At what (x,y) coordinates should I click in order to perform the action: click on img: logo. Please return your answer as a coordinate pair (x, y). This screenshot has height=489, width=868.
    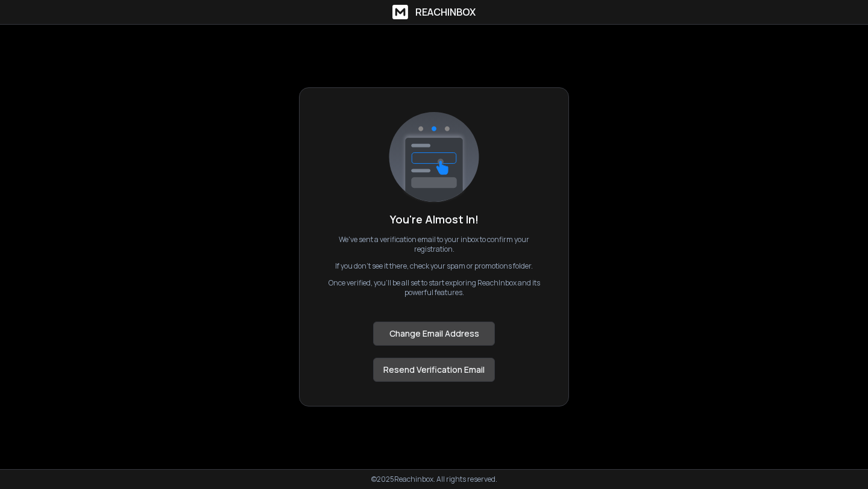
    Looking at the image, I should click on (434, 158).